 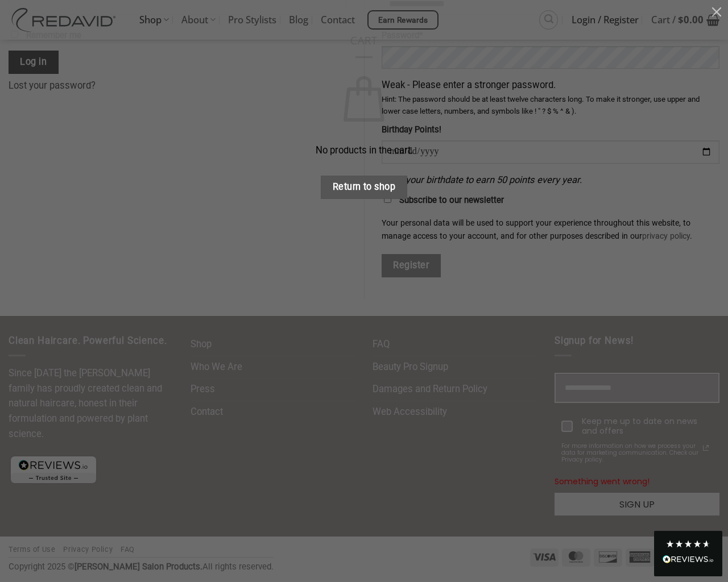 What do you see at coordinates (688, 559) in the screenshot?
I see `img: REVIEWS.io` at bounding box center [688, 559].